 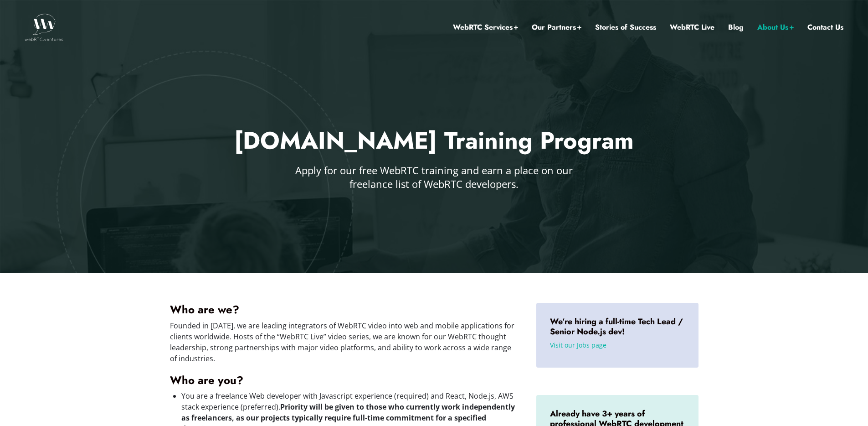 I want to click on a: Blog, so click(x=736, y=27).